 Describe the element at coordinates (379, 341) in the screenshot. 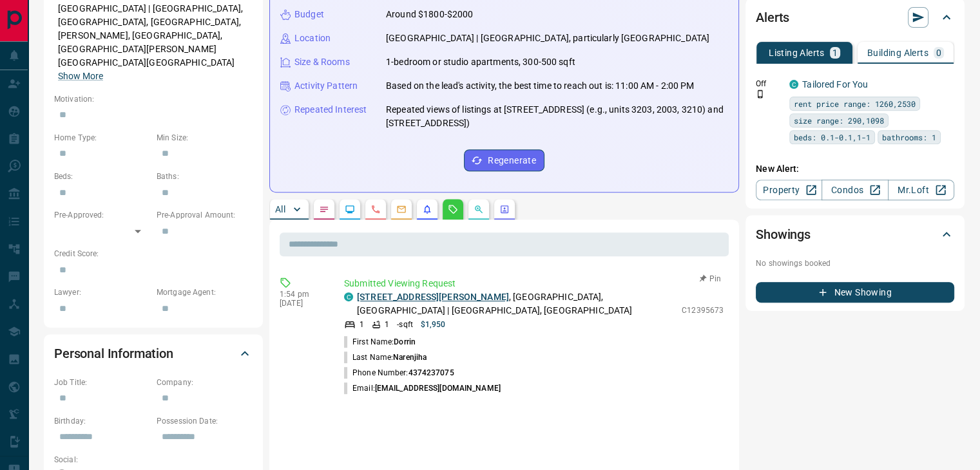

I see `p: First Name:` at that location.